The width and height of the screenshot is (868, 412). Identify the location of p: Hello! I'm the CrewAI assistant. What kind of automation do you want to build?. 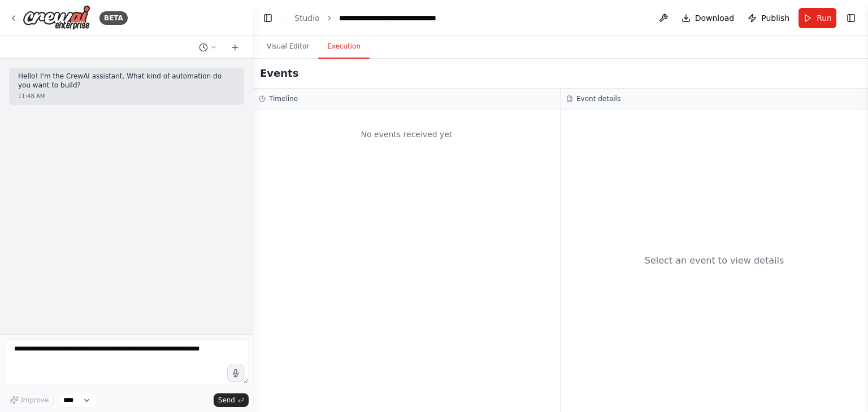
(127, 81).